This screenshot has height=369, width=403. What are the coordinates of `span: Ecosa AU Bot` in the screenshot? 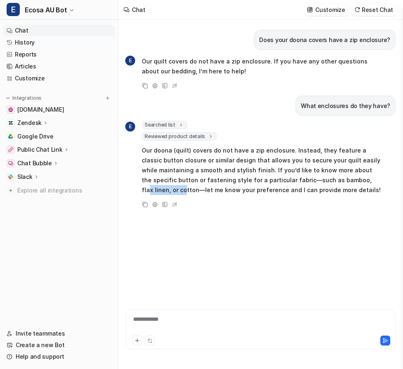 It's located at (46, 10).